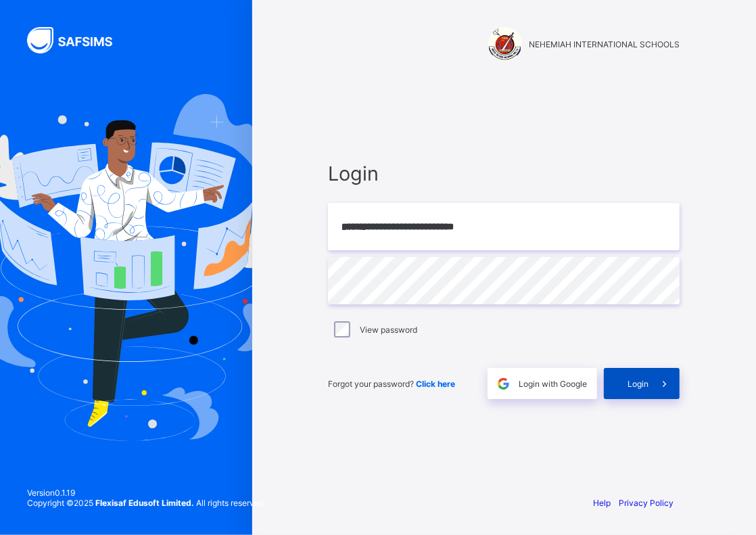 This screenshot has height=535, width=756. Describe the element at coordinates (552, 383) in the screenshot. I see `span: Login with Google` at that location.